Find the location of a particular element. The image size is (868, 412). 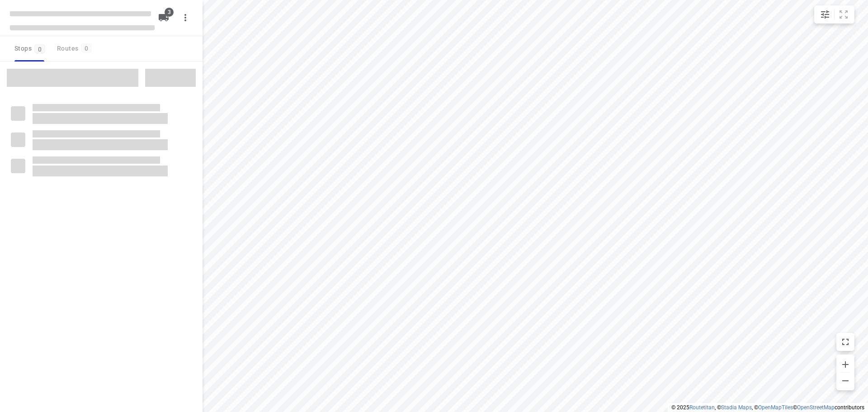

a: Routetitan is located at coordinates (702, 407).